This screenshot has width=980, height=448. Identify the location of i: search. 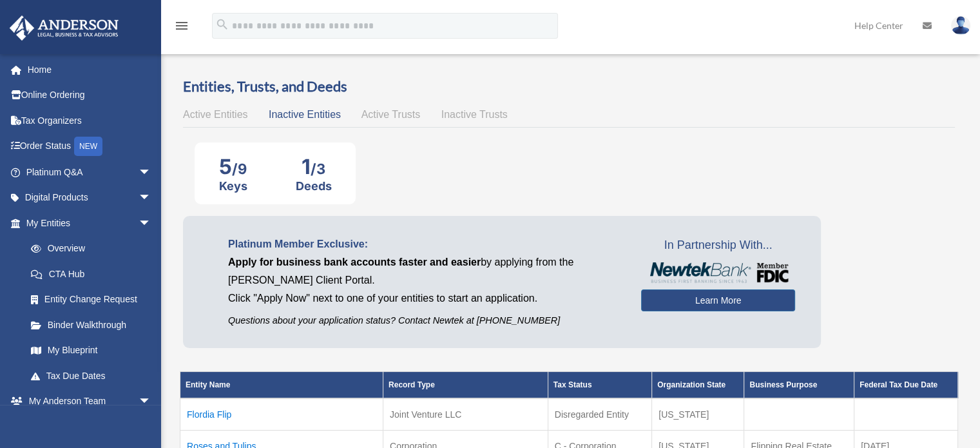
(222, 24).